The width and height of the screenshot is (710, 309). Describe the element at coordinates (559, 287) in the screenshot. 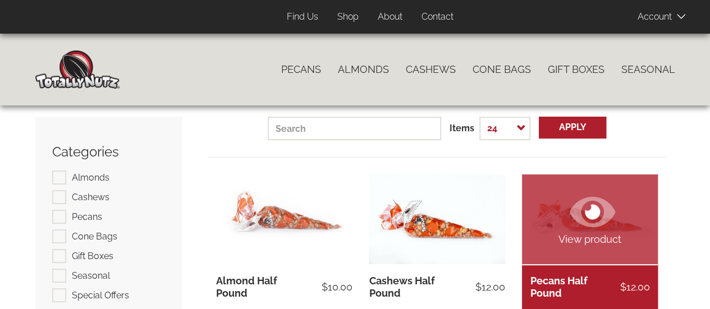

I see `a: Pecans Half Pound` at that location.